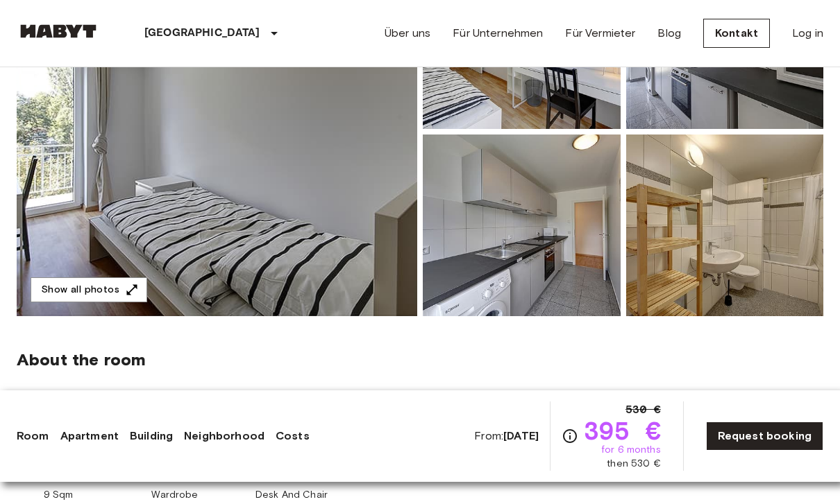 The image size is (840, 504). I want to click on span: From:, so click(506, 436).